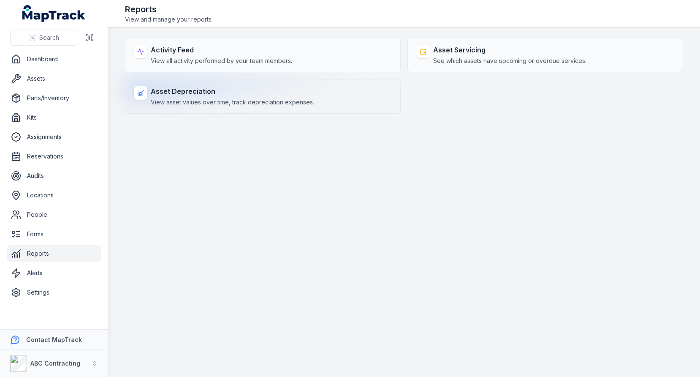  What do you see at coordinates (54, 176) in the screenshot?
I see `a: Audits` at bounding box center [54, 176].